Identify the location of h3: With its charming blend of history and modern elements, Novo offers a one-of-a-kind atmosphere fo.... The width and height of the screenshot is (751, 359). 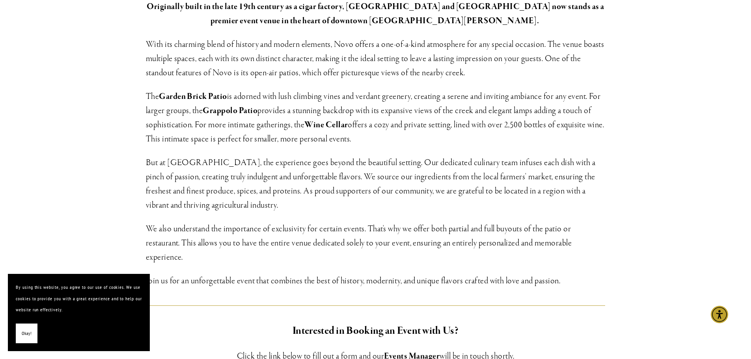
(376, 59).